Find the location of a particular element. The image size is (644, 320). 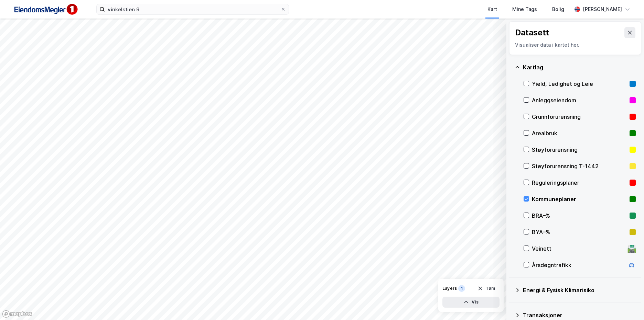

div: Arealbruk is located at coordinates (580, 133).